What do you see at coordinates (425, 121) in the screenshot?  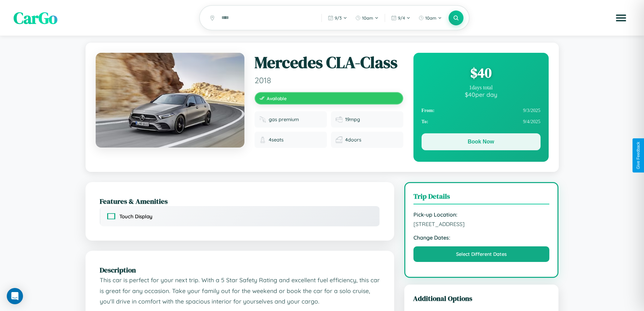 I see `strong: To:` at bounding box center [425, 121].